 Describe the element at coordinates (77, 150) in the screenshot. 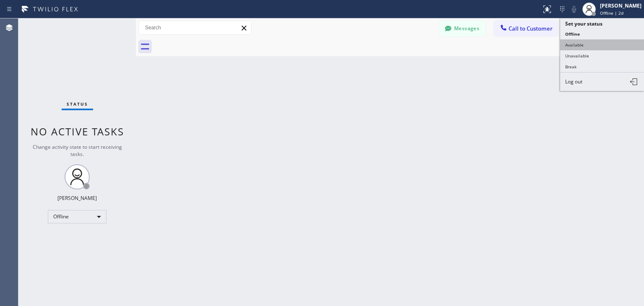

I see `span: Change activity state to start receiving tasks.` at that location.